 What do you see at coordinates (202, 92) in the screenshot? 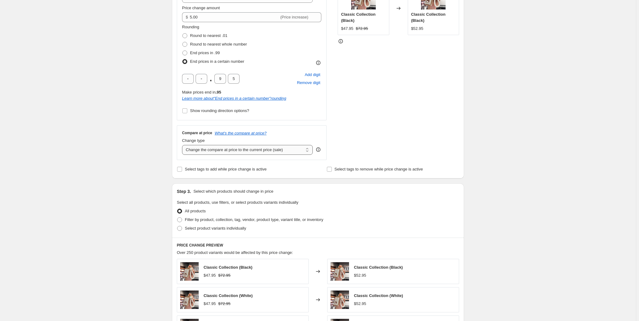
I see `span: Make prices end in` at bounding box center [202, 92].